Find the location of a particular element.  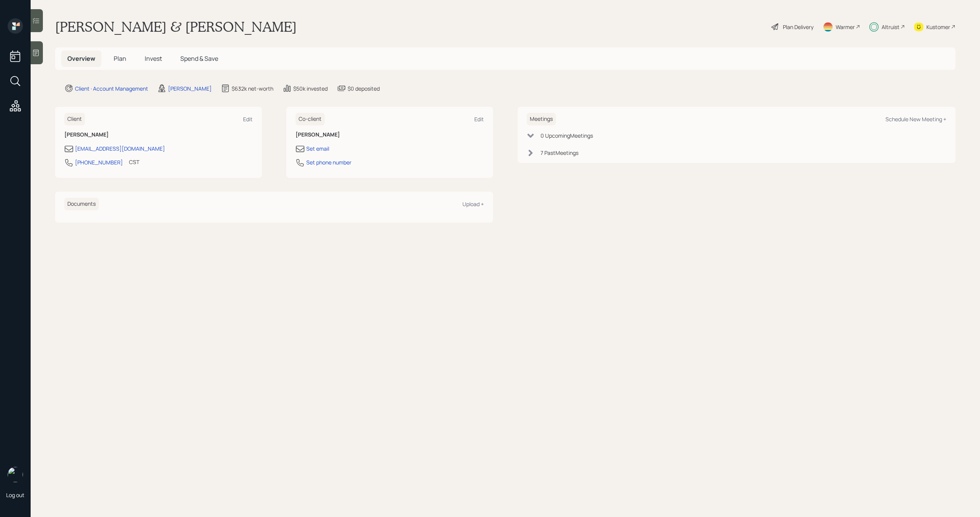

h6: Client is located at coordinates (75, 119).